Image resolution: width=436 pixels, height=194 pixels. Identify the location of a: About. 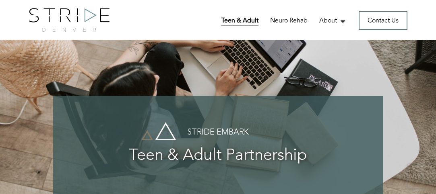
(333, 21).